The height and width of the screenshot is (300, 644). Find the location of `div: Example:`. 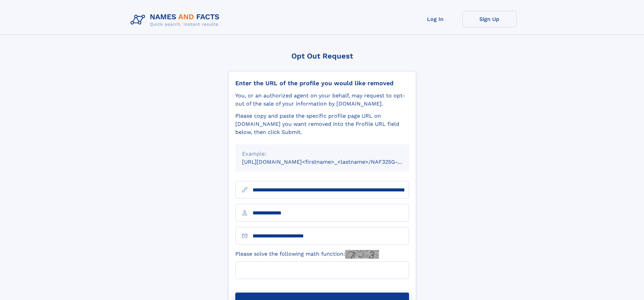

div: Example: is located at coordinates (322, 154).